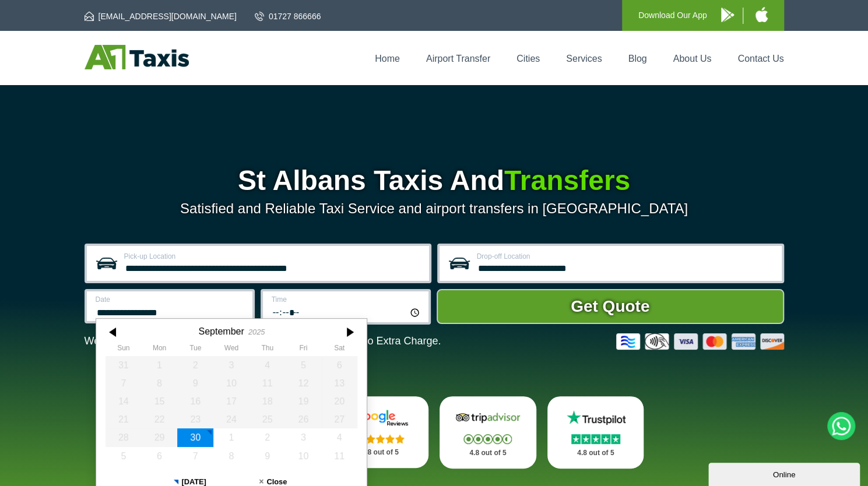 This screenshot has height=486, width=868. Describe the element at coordinates (488, 433) in the screenshot. I see `a: Tripadvisor Stars 4.8 out of 5` at that location.